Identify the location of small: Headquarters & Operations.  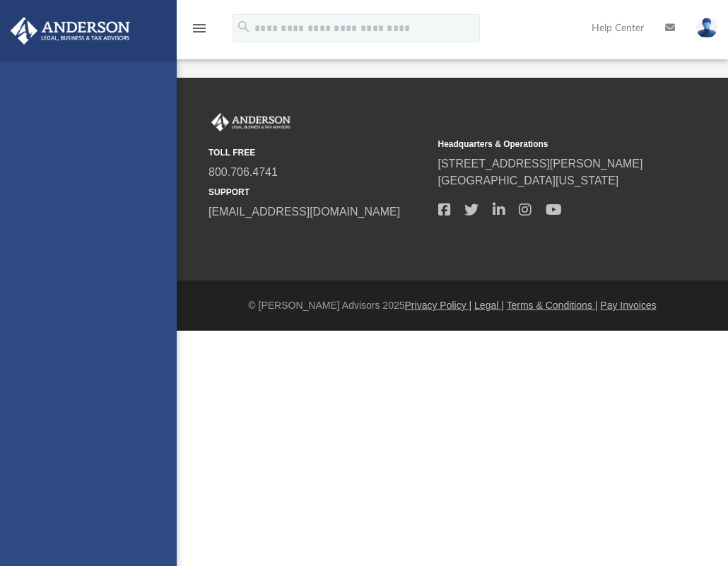
(548, 144).